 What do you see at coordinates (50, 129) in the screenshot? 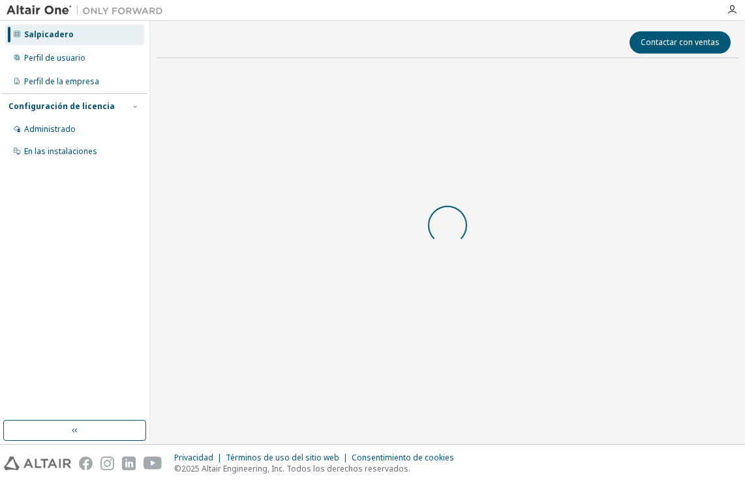
I see `div: Administrado` at bounding box center [50, 129].